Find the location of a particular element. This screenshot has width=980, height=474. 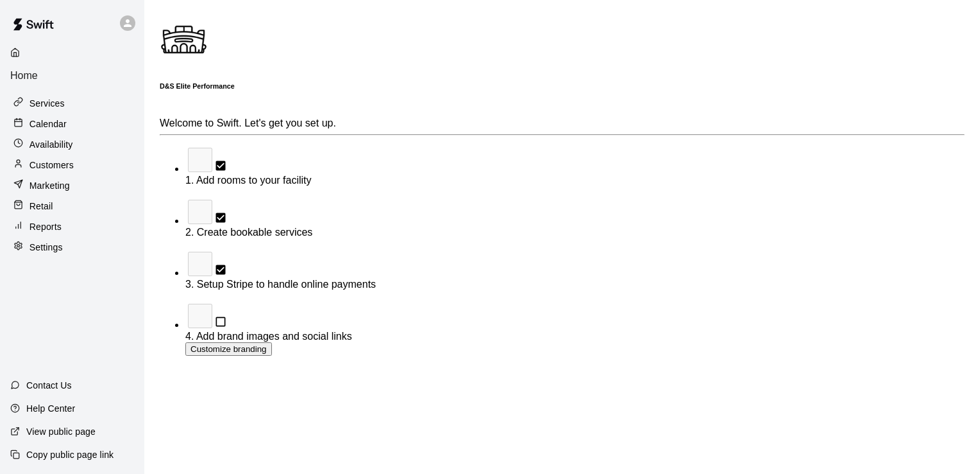

div: Reports is located at coordinates (72, 227).